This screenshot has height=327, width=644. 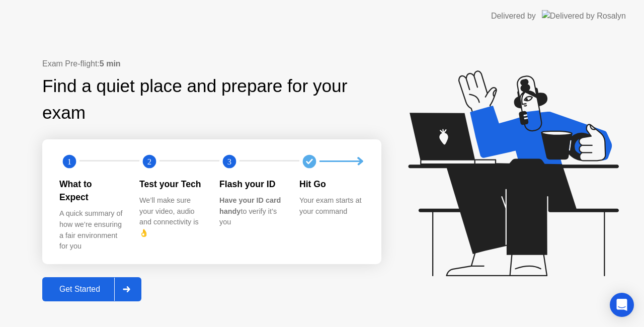 I want to click on div: What to Expect, so click(x=91, y=191).